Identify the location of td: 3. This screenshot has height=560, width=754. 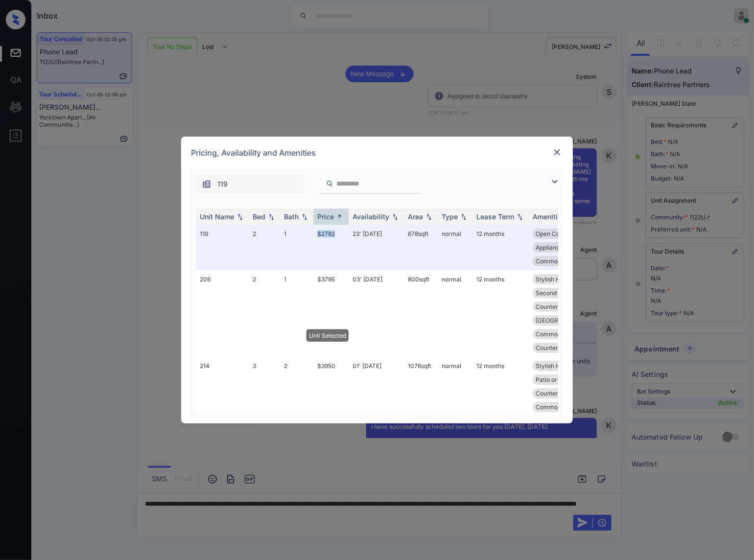
(264, 400).